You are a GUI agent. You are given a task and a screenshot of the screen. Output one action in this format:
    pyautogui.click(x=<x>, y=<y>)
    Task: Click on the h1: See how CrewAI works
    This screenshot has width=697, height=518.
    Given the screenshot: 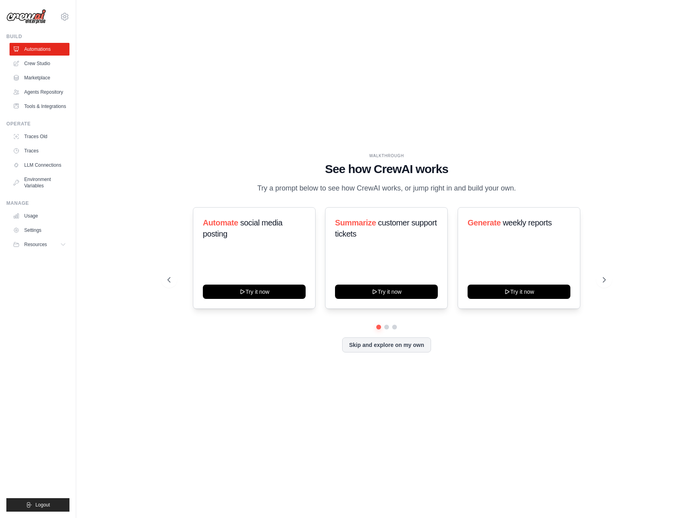 What is the action you would take?
    pyautogui.click(x=387, y=169)
    